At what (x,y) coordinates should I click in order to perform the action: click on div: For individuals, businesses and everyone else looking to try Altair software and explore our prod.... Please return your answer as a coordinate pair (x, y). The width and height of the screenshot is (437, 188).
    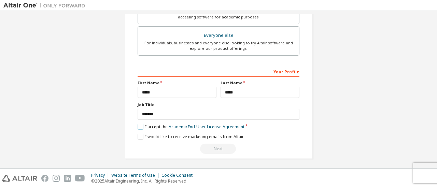
    Looking at the image, I should click on (219, 46).